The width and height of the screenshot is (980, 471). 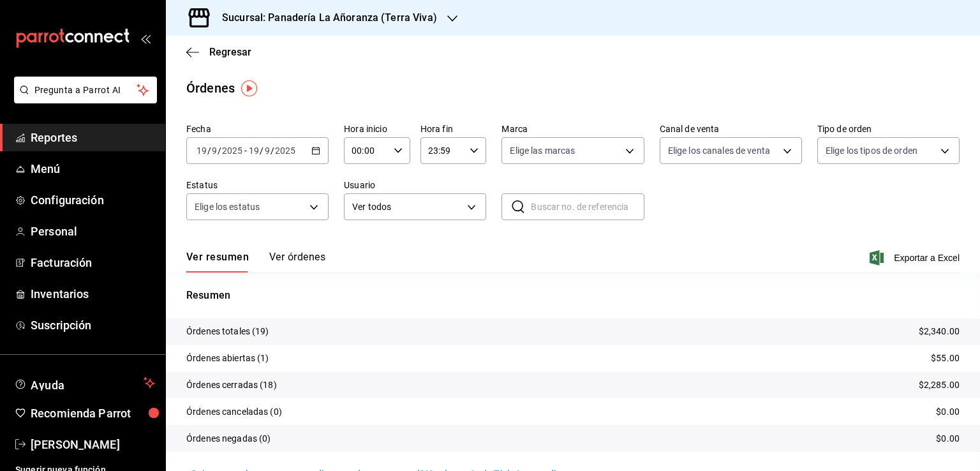 What do you see at coordinates (587, 207) in the screenshot?
I see `input: Buscar no. de referencia` at bounding box center [587, 207].